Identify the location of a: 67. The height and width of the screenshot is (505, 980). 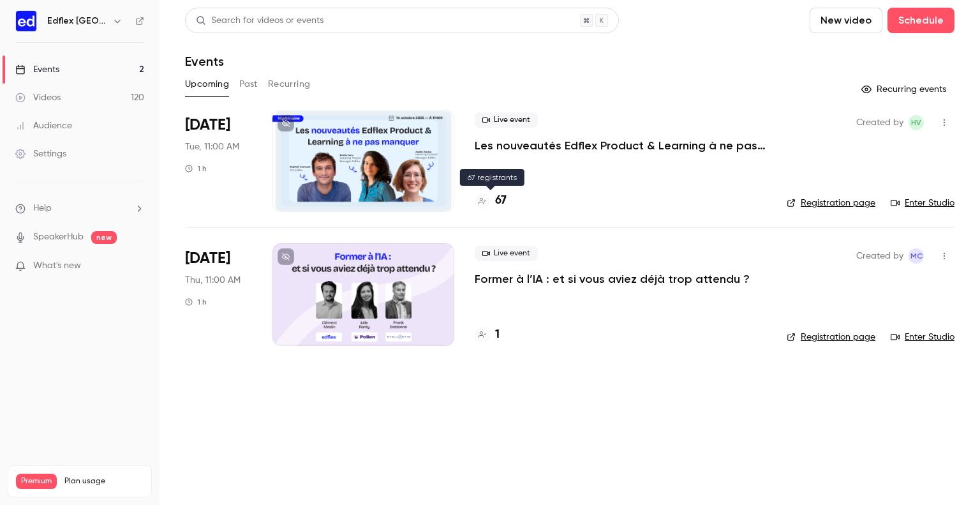
(491, 201).